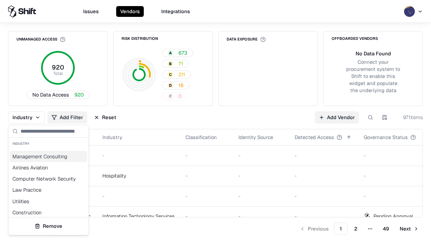  I want to click on div: Airlines Aviation, so click(49, 167).